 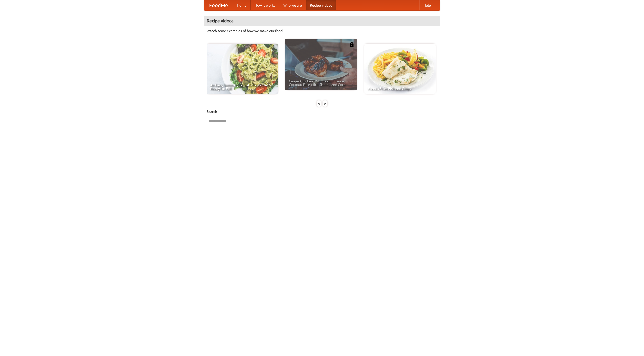 I want to click on a: Home, so click(x=242, y=5).